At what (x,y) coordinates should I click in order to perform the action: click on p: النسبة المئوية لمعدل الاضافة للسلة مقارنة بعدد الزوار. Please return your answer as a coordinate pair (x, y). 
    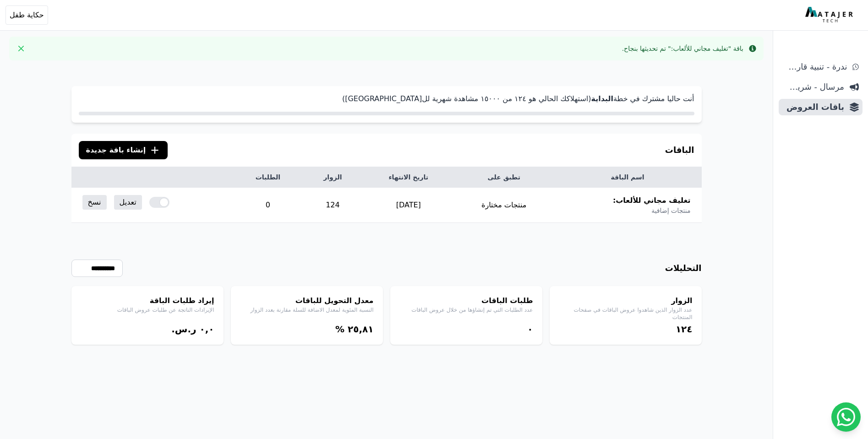
    Looking at the image, I should click on (307, 310).